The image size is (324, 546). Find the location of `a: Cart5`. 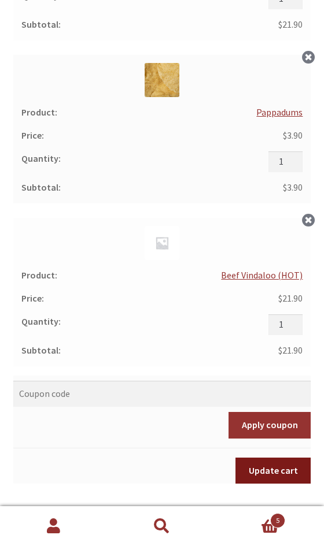

a: Cart5 is located at coordinates (269, 526).